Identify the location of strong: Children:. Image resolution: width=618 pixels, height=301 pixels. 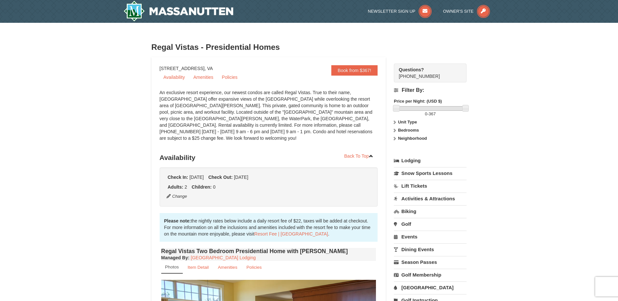
(201, 187).